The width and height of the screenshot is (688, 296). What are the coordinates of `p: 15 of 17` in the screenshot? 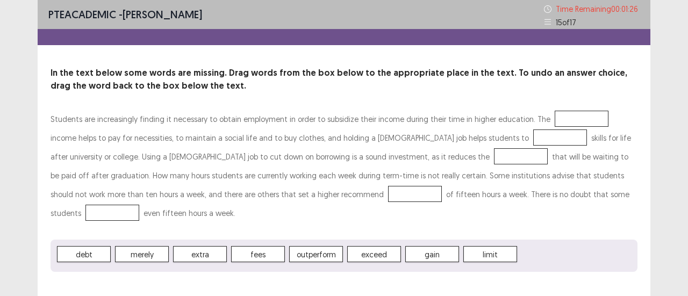 It's located at (566, 22).